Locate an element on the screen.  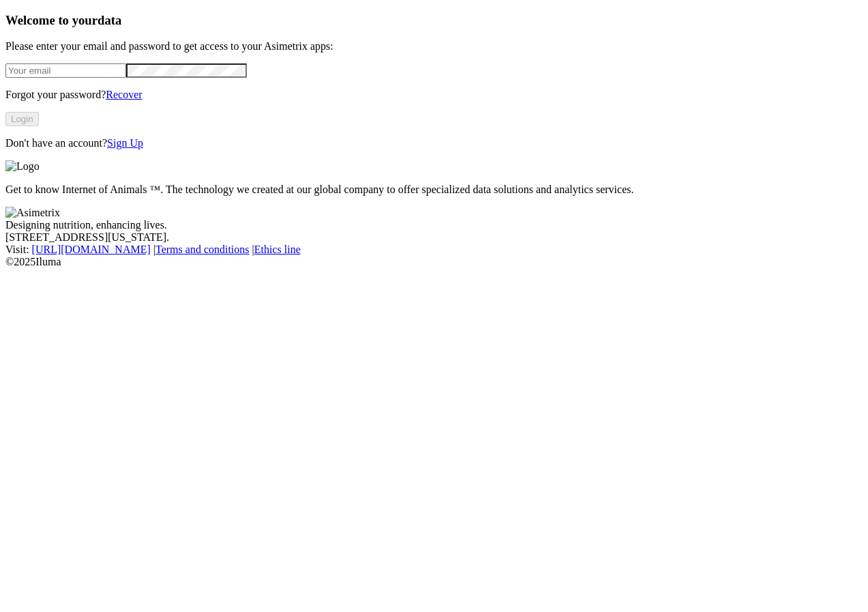
img: Asimetrix is located at coordinates (33, 213).